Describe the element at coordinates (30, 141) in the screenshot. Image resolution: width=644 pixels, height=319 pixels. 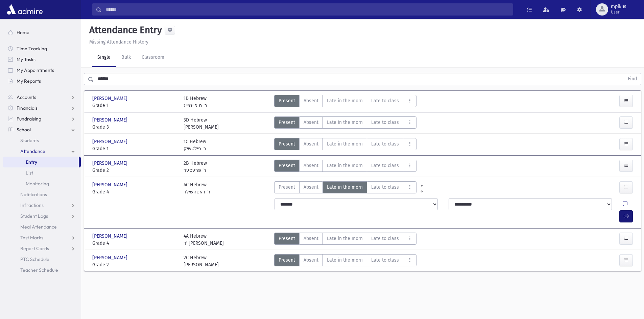
I see `span: Students` at that location.